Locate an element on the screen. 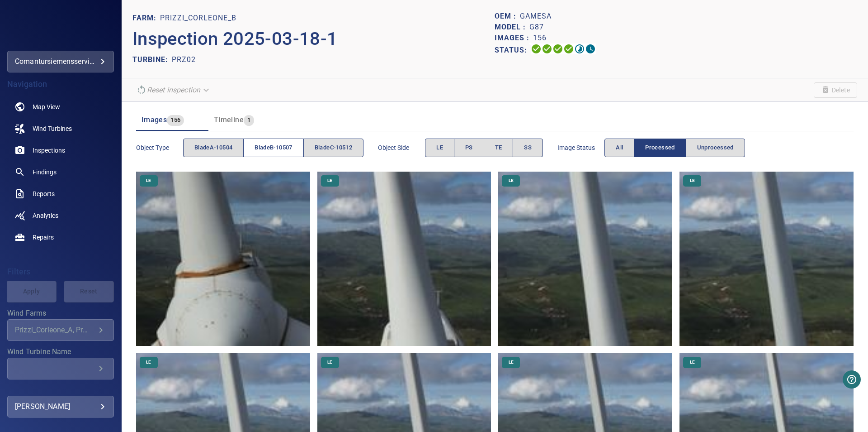 The height and width of the screenshot is (432, 868). h4: Navigation is located at coordinates (61, 84).